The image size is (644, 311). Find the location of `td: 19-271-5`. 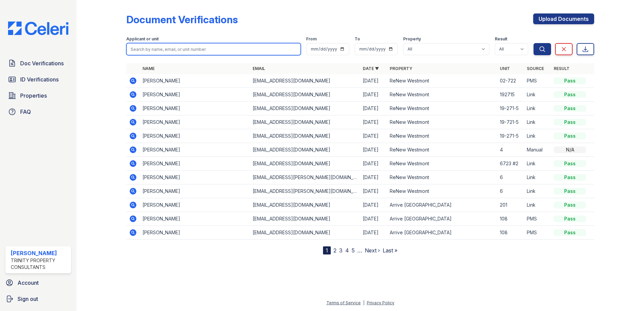

td: 19-271-5 is located at coordinates (511, 108).